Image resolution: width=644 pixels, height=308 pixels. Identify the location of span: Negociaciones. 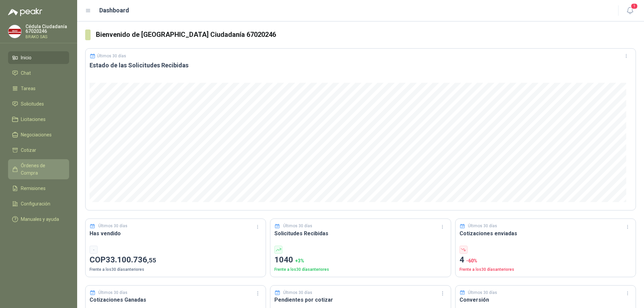
(36, 135).